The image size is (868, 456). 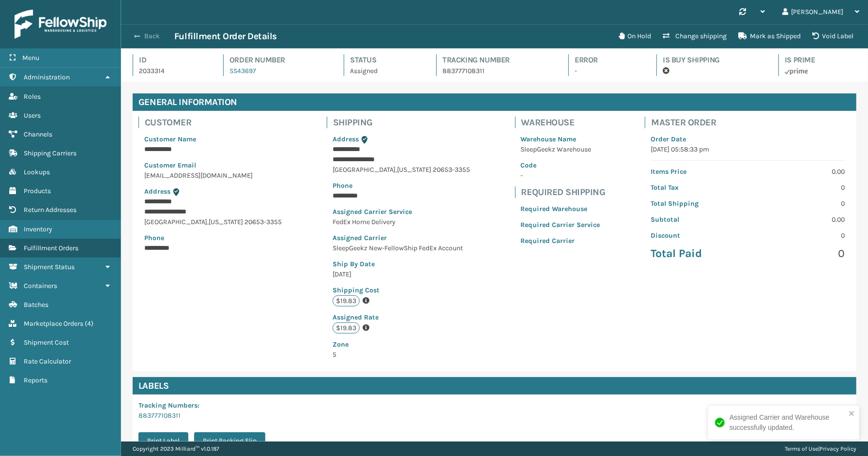 What do you see at coordinates (747, 139) in the screenshot?
I see `p: Order Date` at bounding box center [747, 139].